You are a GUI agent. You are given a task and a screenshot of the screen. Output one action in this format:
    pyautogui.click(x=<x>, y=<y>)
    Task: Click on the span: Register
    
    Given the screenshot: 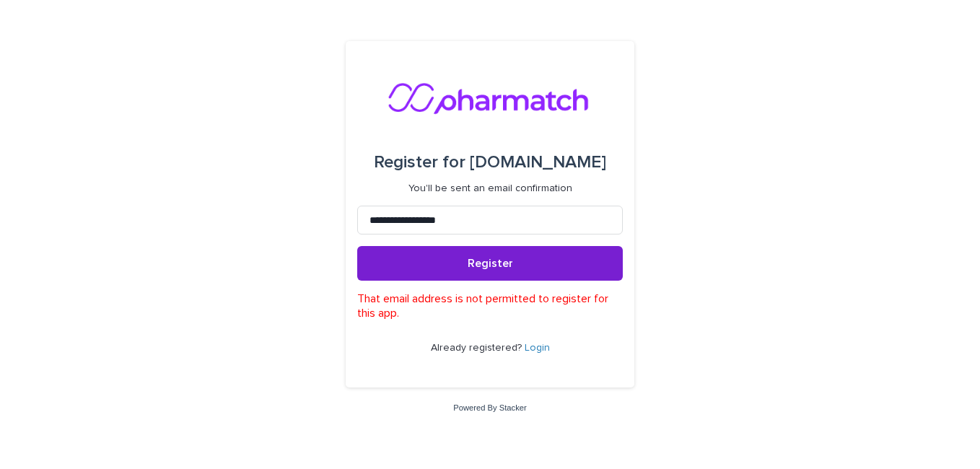 What is the action you would take?
    pyautogui.click(x=490, y=263)
    